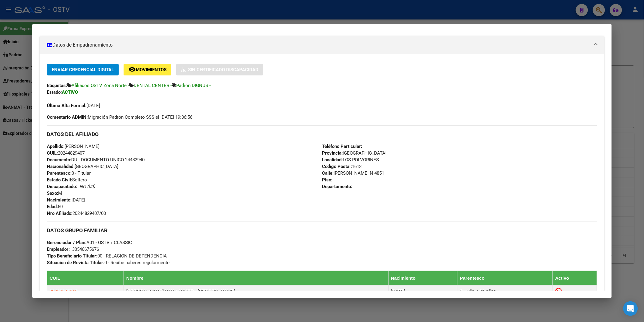 The height and width of the screenshot is (322, 644). Describe the element at coordinates (505, 278) in the screenshot. I see `th: Parentesco` at that location.